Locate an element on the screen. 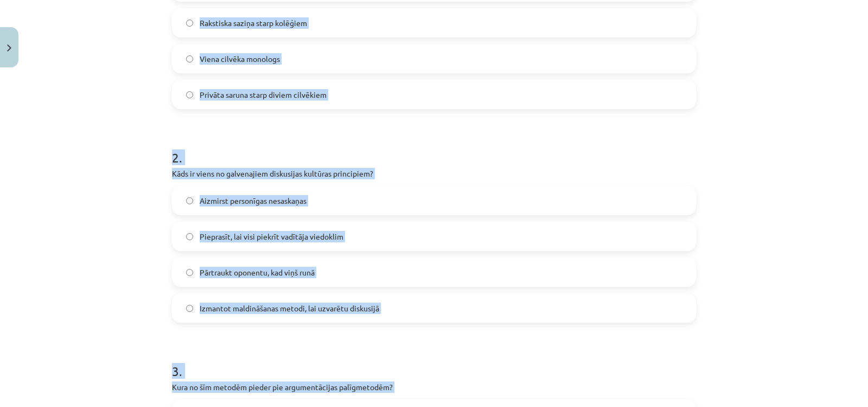 The image size is (868, 407). input: Izmantot maldināšanas metodi, lai uzvarētu diskusijā is located at coordinates (190, 308).